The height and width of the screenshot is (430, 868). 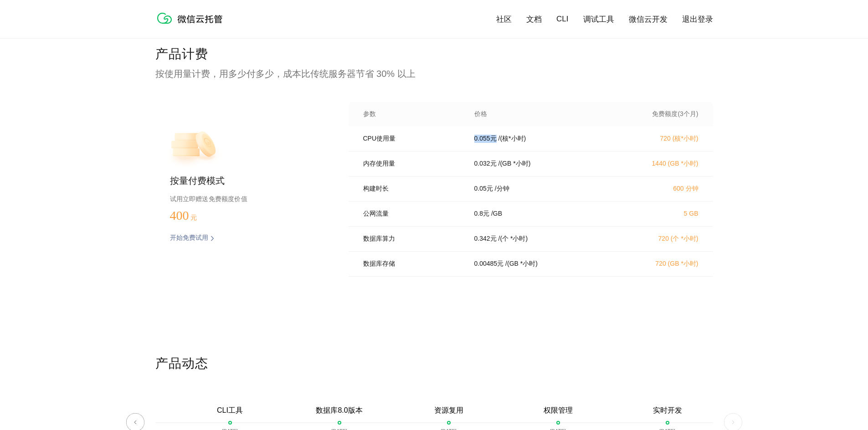 What do you see at coordinates (481, 115) in the screenshot?
I see `p: 价格` at bounding box center [481, 115].